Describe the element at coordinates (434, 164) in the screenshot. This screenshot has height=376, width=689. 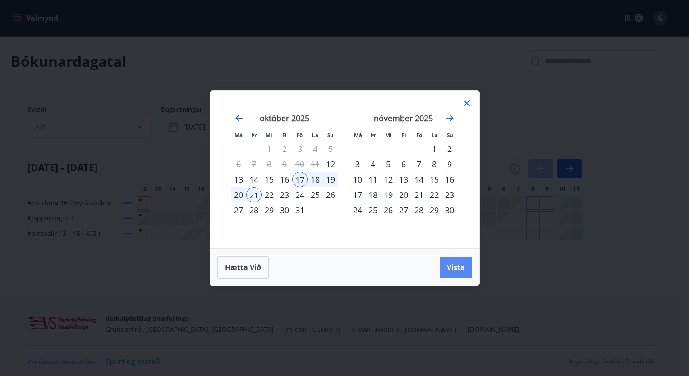
I see `td: Choose laugardagur, 8. nóvember 2025 as your check-out date. It’s available.` at that location.